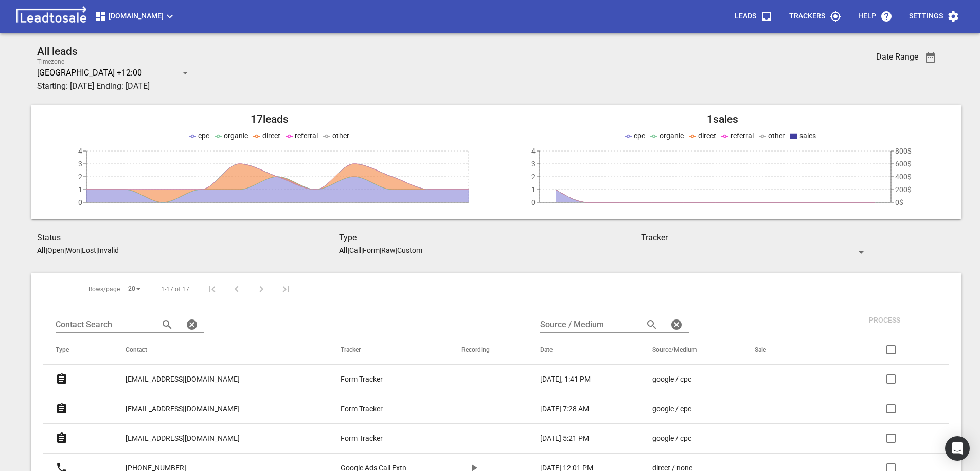  I want to click on h3: Tracker, so click(754, 238).